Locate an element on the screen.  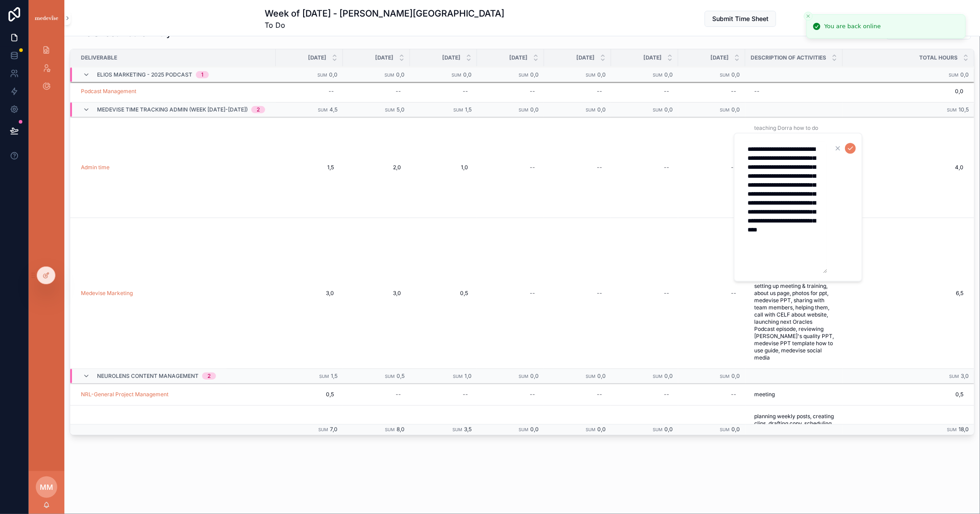
a: Podcast Management is located at coordinates (109, 91).